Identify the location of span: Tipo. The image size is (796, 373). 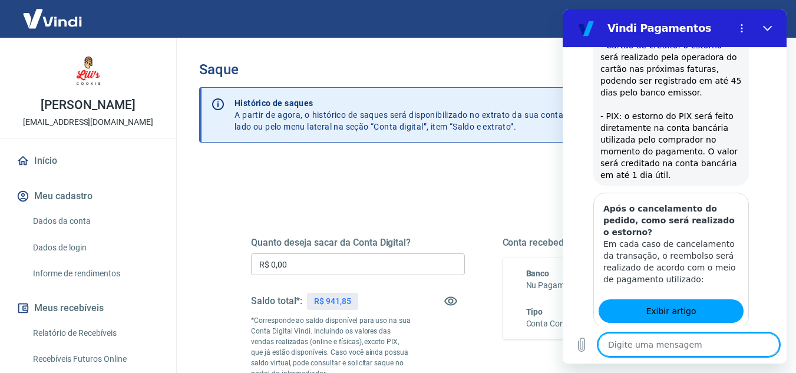
(535, 312).